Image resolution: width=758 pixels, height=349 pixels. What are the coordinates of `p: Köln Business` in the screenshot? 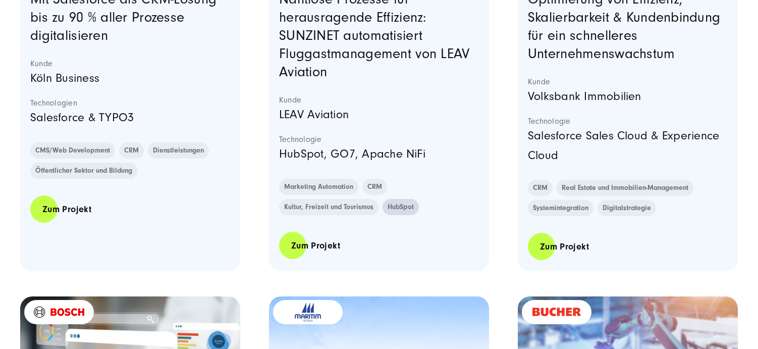 It's located at (130, 78).